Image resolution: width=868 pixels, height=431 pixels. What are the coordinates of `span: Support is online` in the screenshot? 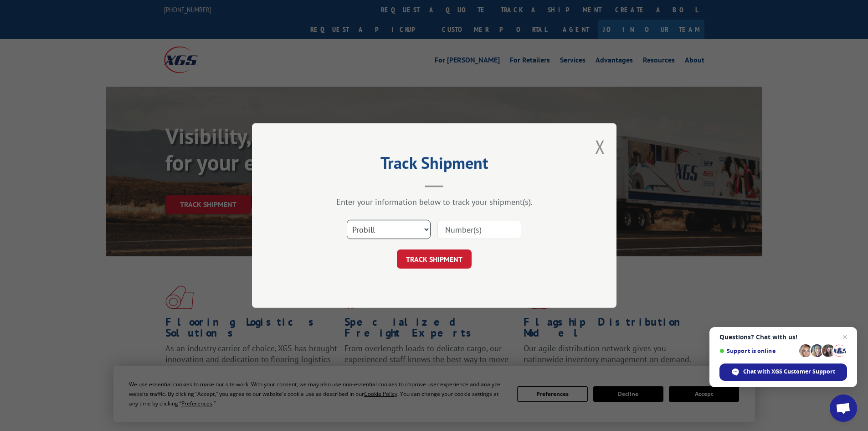 It's located at (758, 351).